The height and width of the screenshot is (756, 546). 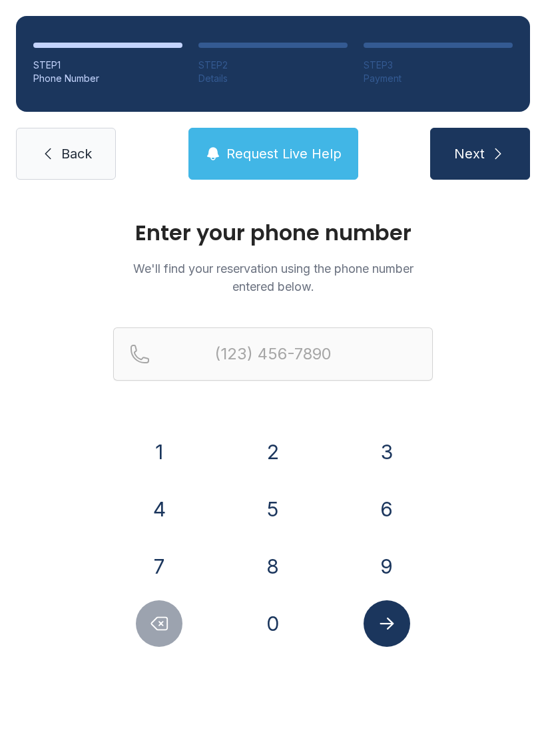 What do you see at coordinates (469, 154) in the screenshot?
I see `span: Next` at bounding box center [469, 154].